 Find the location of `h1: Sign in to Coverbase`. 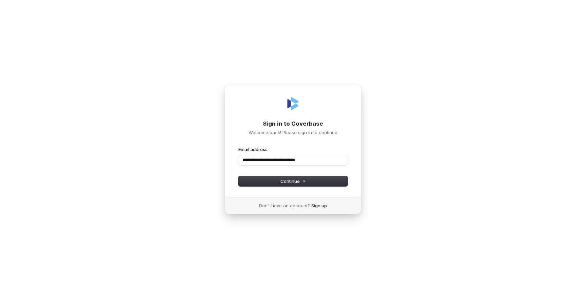

h1: Sign in to Coverbase is located at coordinates (293, 124).